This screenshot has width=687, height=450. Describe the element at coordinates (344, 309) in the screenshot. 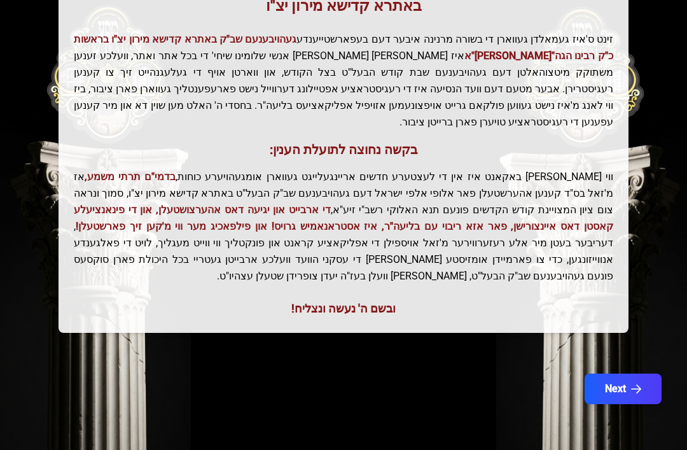

I see `div: ובשם ה' נעשה ונצליח!` at that location.